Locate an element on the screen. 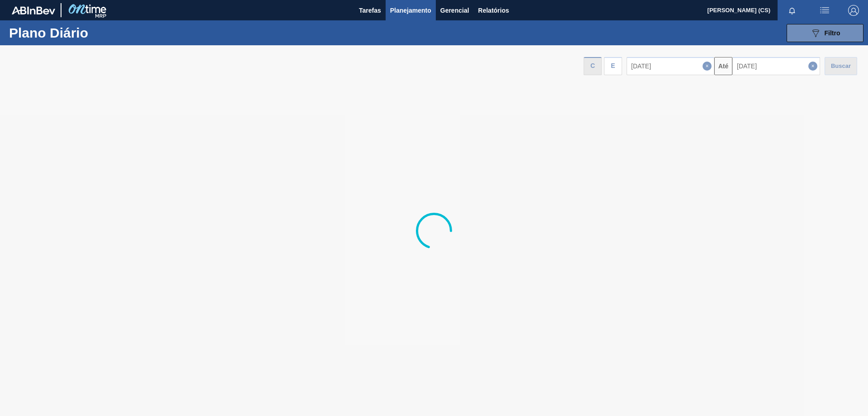 This screenshot has height=416, width=868. span: Tarefas is located at coordinates (369, 11).